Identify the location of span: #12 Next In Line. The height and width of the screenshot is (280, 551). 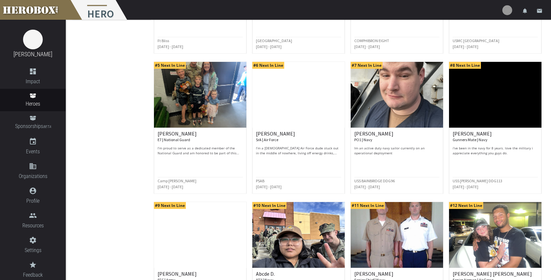
(466, 205).